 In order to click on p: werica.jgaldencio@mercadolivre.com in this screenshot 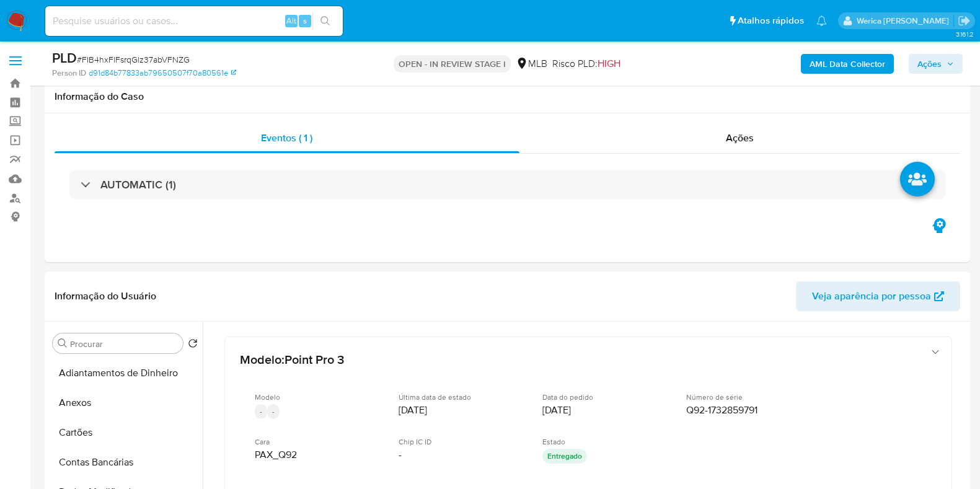, I will do `click(905, 20)`.